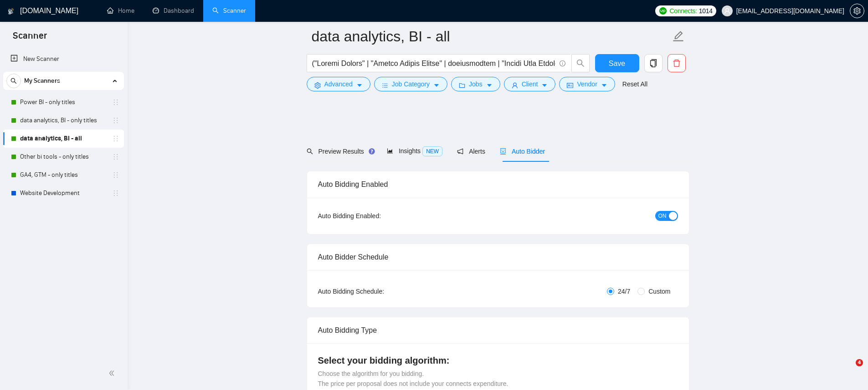  What do you see at coordinates (64, 139) in the screenshot?
I see `a: data analytics, BI - all` at bounding box center [64, 139].